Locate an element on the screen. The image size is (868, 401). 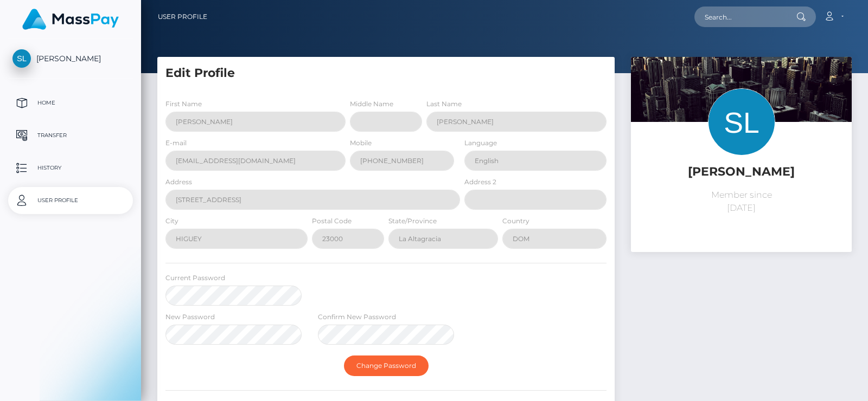
label: Language is located at coordinates (480, 143).